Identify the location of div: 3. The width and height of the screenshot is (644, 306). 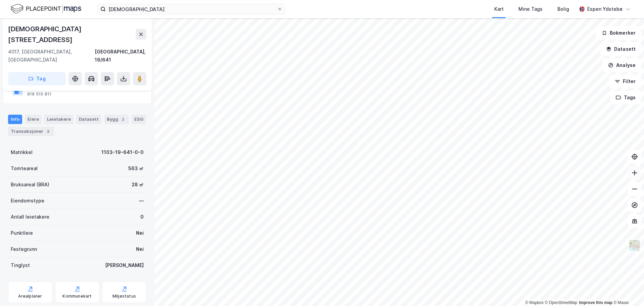
(48, 132).